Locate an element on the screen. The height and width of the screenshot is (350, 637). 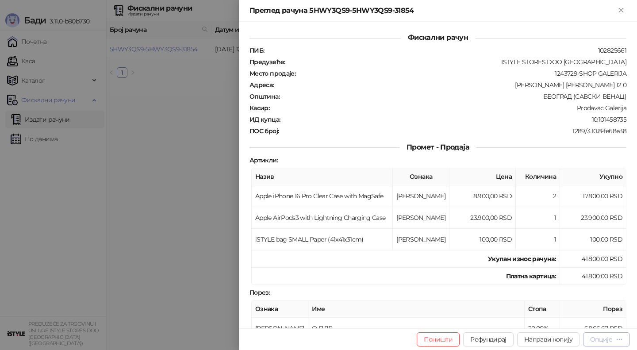
strong: Порез : is located at coordinates (260, 292).